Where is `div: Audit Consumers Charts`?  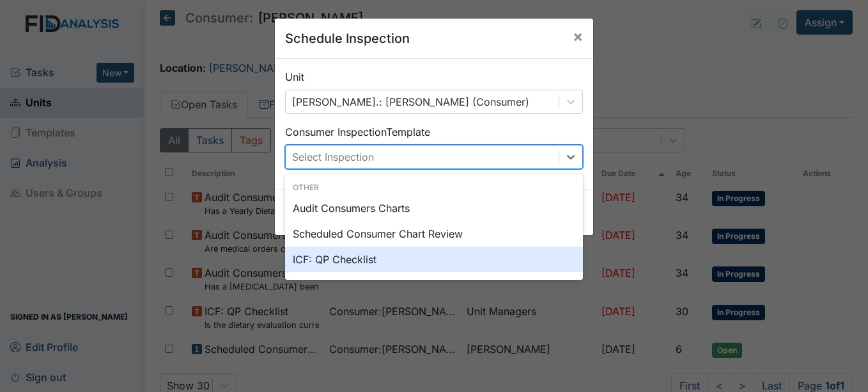 div: Audit Consumers Charts is located at coordinates (434, 208).